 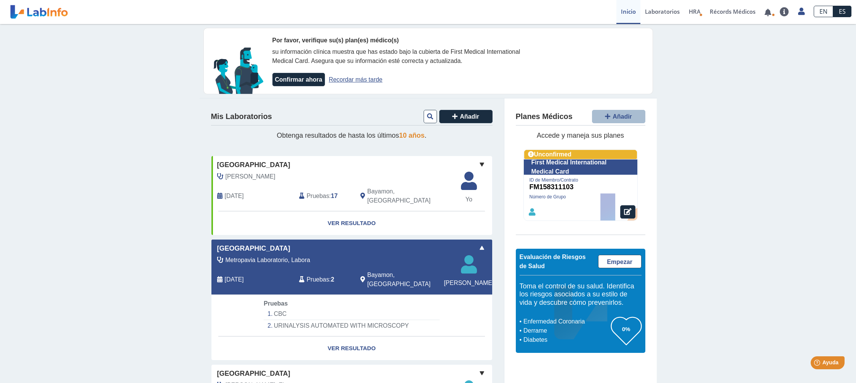 I want to click on h4: Mis Laboratorios, so click(x=242, y=117).